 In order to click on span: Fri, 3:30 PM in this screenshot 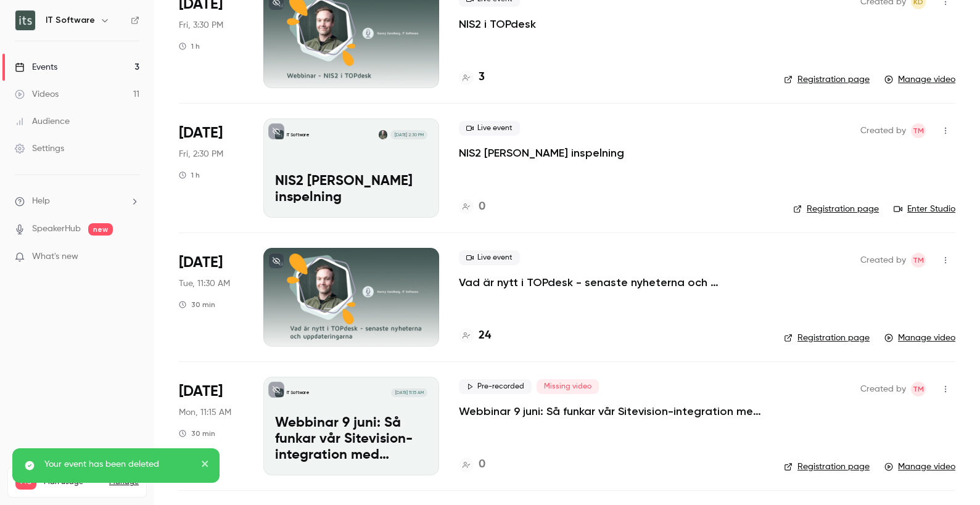, I will do `click(201, 25)`.